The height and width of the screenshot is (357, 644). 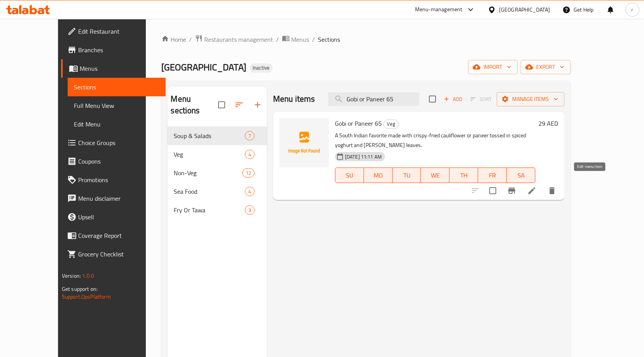 I want to click on span: Promotions, so click(x=118, y=179).